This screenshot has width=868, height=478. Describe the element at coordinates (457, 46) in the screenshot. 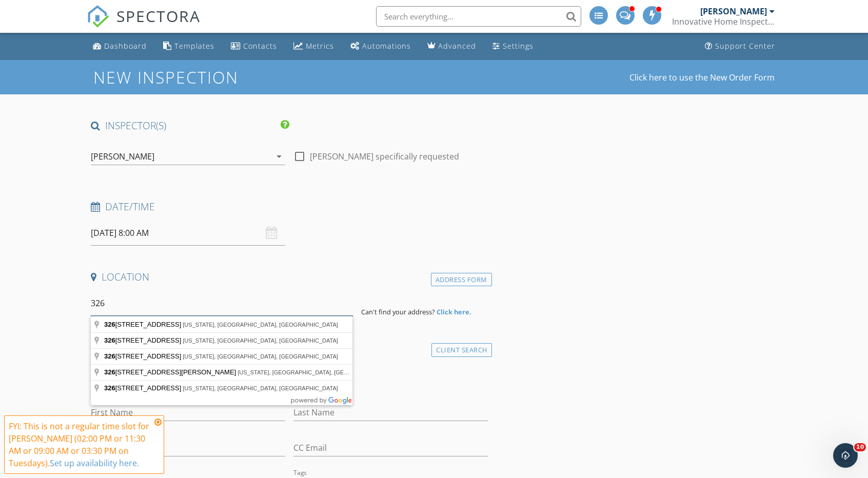

I see `div: Advanced` at that location.